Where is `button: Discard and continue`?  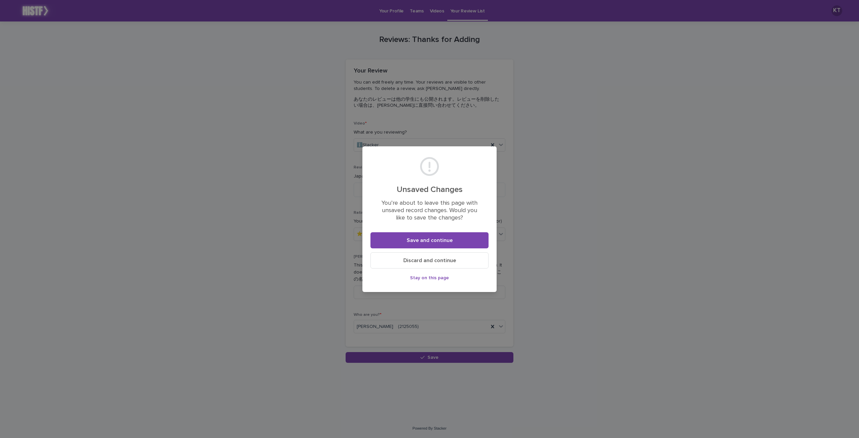
button: Discard and continue is located at coordinates (429, 260).